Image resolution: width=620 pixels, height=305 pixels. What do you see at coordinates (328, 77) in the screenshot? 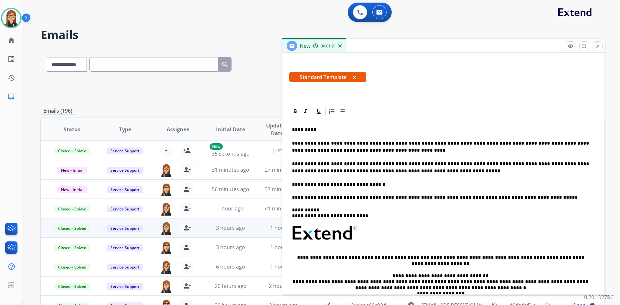
I see `span: Standard Template` at bounding box center [328, 77].